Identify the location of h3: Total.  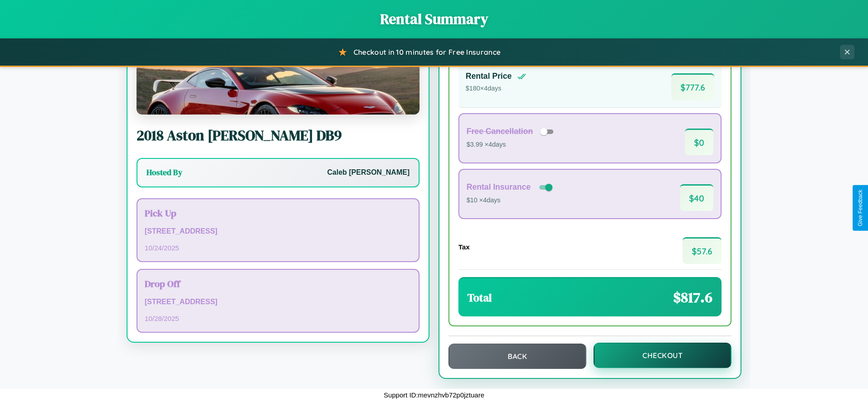
(480, 298).